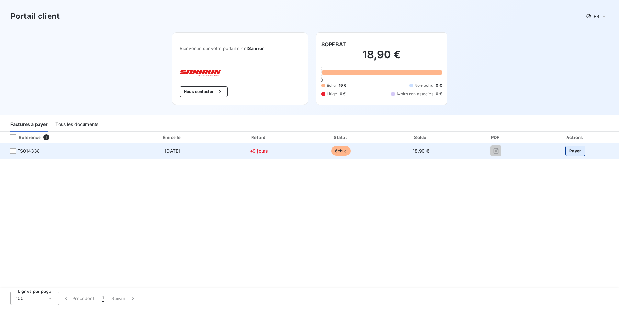 The width and height of the screenshot is (619, 309). What do you see at coordinates (332, 94) in the screenshot?
I see `span: Litige` at bounding box center [332, 94].